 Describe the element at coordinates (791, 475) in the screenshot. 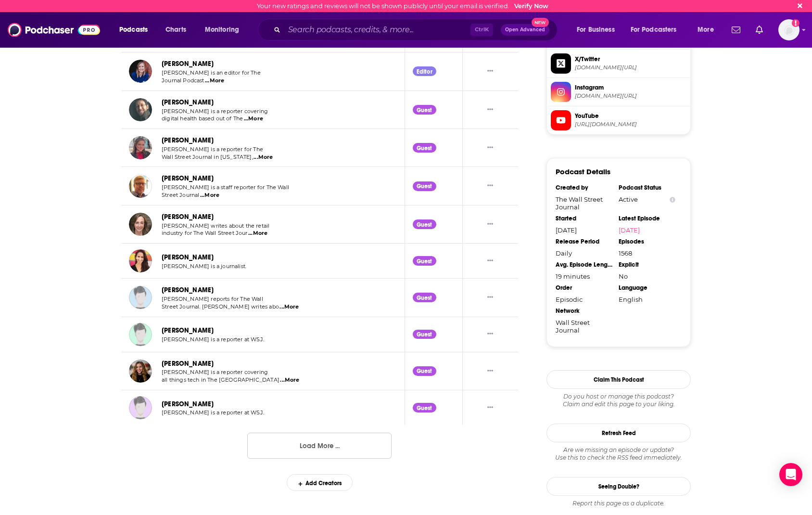

I see `div: Open Intercom Messenger` at that location.